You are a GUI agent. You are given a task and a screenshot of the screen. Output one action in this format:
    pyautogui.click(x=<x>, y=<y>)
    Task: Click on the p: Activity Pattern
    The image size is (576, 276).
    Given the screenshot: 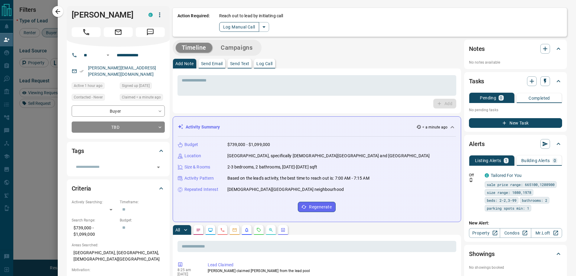 What is the action you would take?
    pyautogui.click(x=199, y=178)
    